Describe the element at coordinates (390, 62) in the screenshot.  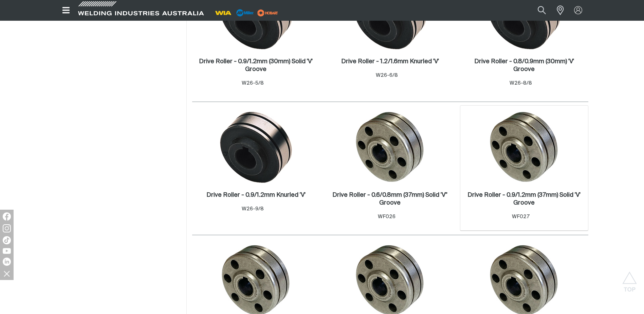
I see `a: Drive Roller - 1.2/1.6mm Knurled 'V'` at that location.